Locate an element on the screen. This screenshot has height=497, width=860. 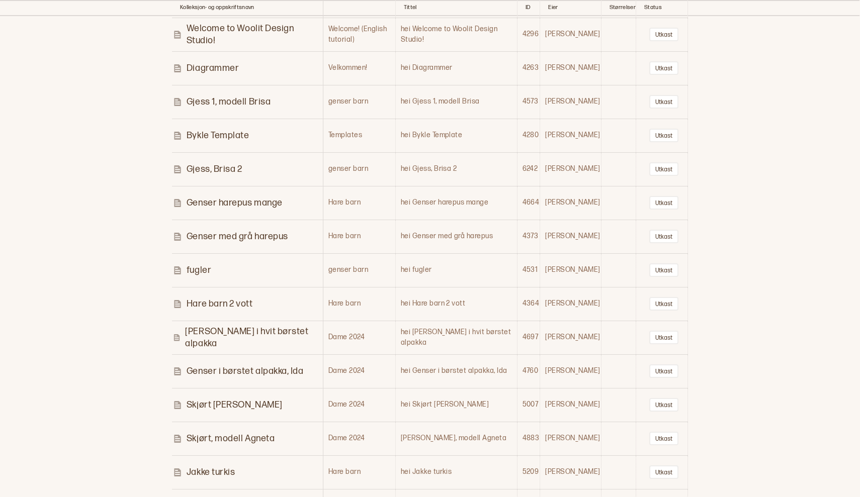
td: hei Diagrammer is located at coordinates (456, 68).